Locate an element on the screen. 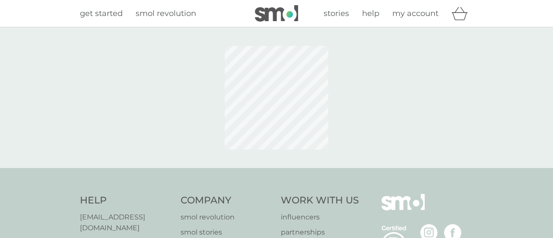 This screenshot has height=238, width=553. p: influencers is located at coordinates (320, 217).